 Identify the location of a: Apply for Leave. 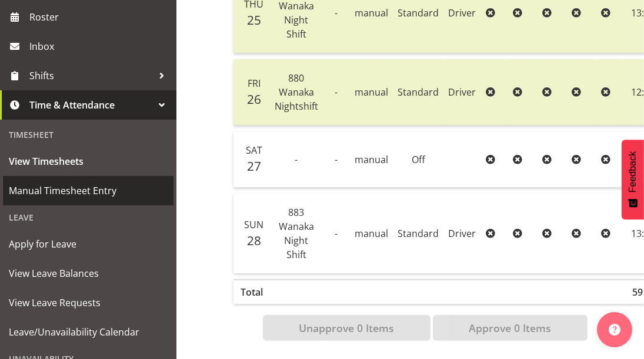
(89, 244).